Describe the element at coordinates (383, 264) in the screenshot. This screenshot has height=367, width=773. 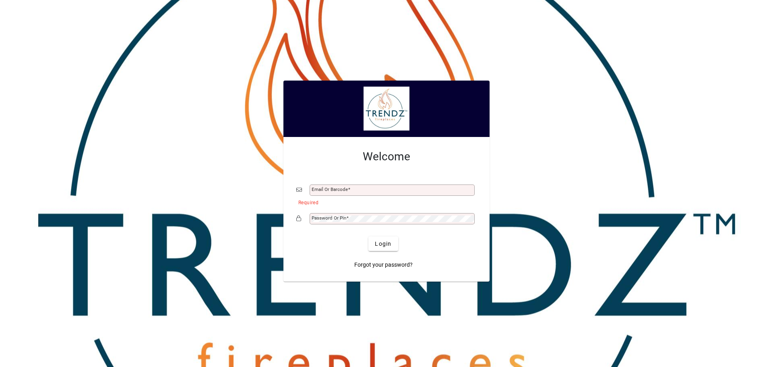
I see `a: Forgot your password?` at that location.